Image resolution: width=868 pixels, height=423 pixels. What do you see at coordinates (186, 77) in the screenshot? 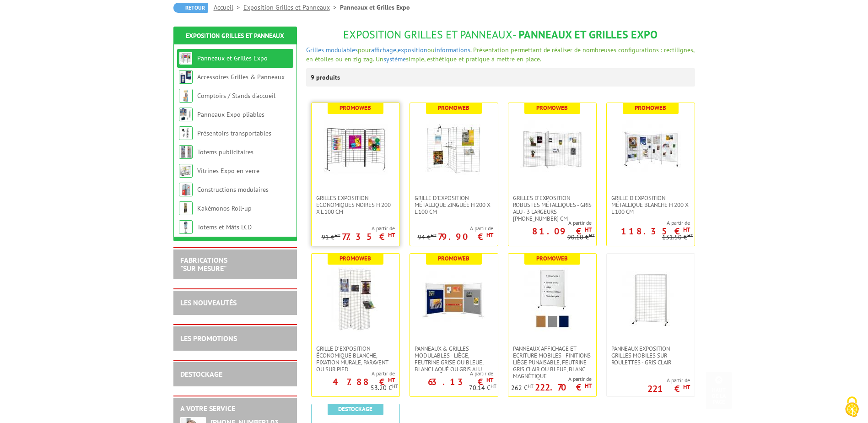
I see `img: Accessoires Grilles & Panneaux` at bounding box center [186, 77].